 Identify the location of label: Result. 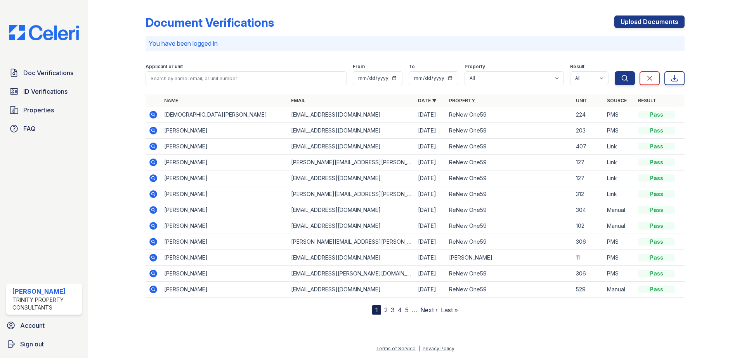
(577, 67).